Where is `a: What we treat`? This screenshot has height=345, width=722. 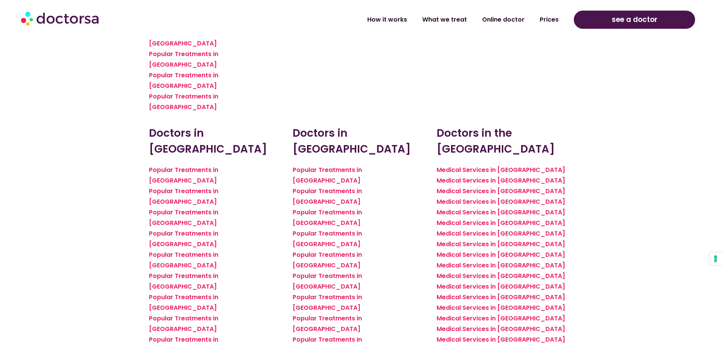
a: What we treat is located at coordinates (445, 20).